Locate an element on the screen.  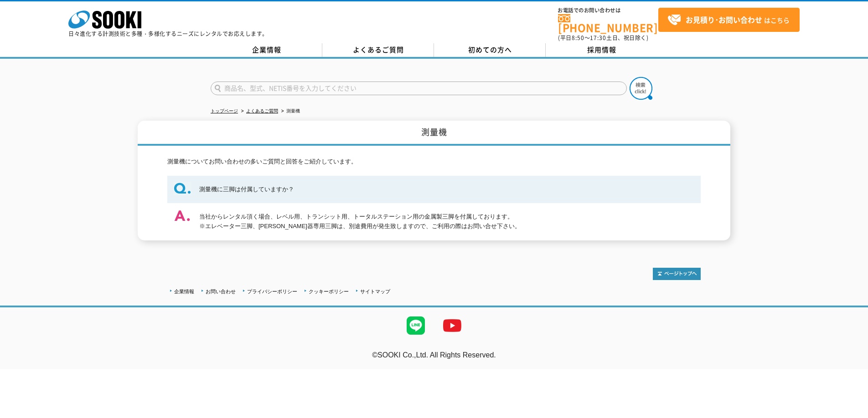
p: 測量機についてお問い合わせの多いご質問と回答をご紹介しています。 is located at coordinates (434, 162).